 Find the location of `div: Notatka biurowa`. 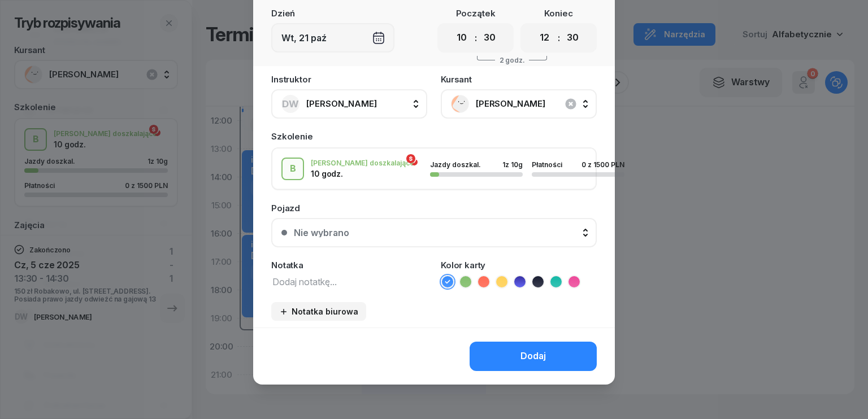

div: Notatka biurowa is located at coordinates (319, 311).